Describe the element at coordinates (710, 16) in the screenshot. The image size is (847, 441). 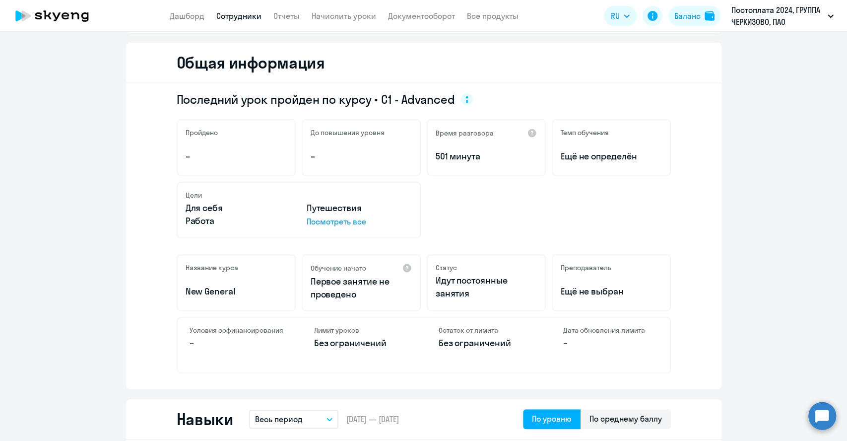
I see `img: balance` at that location.